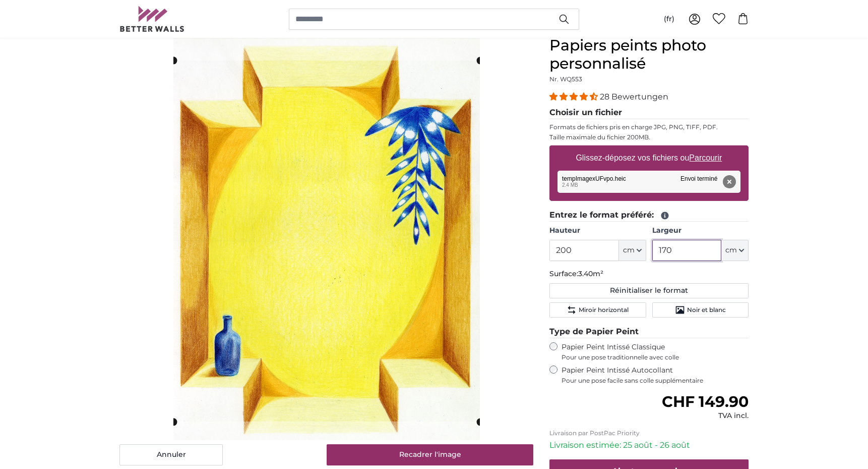 The image size is (868, 469). What do you see at coordinates (649, 137) in the screenshot?
I see `p: Taille maximale du fichier 200MB.` at bounding box center [649, 137].